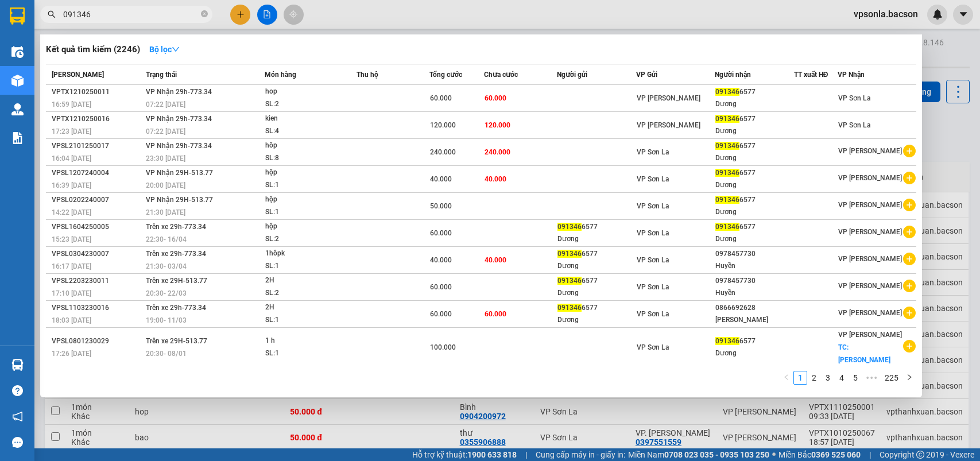  What do you see at coordinates (872, 377) in the screenshot?
I see `li: Next 5 Pages` at bounding box center [872, 377].